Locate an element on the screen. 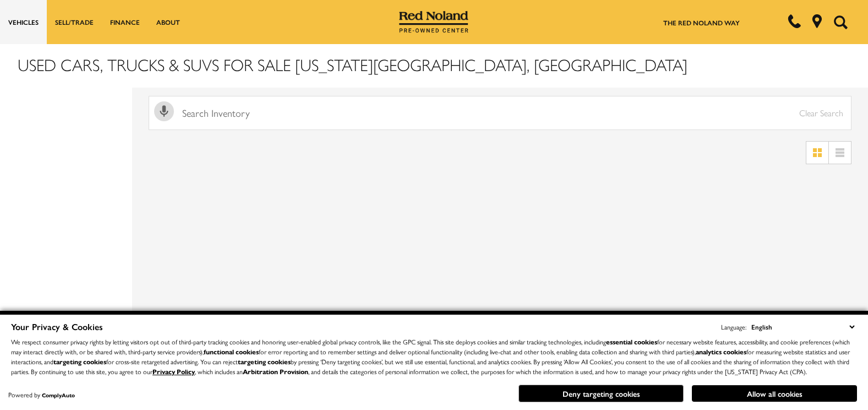 Image resolution: width=868 pixels, height=410 pixels. p: We respect consumer privacy rights by letting visitors opt out of third-party tracking cookies an... is located at coordinates (434, 356).